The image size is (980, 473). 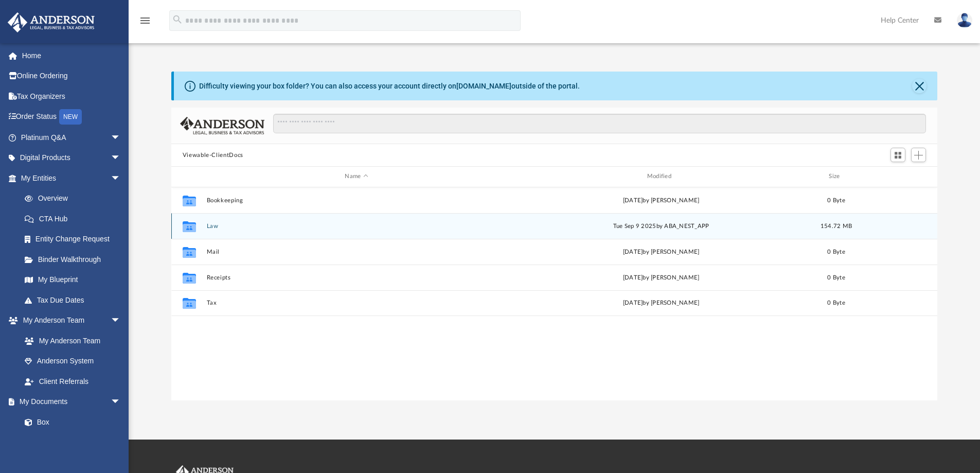 I want to click on img: Anderson Advisors Platinum Portal, so click(x=51, y=22).